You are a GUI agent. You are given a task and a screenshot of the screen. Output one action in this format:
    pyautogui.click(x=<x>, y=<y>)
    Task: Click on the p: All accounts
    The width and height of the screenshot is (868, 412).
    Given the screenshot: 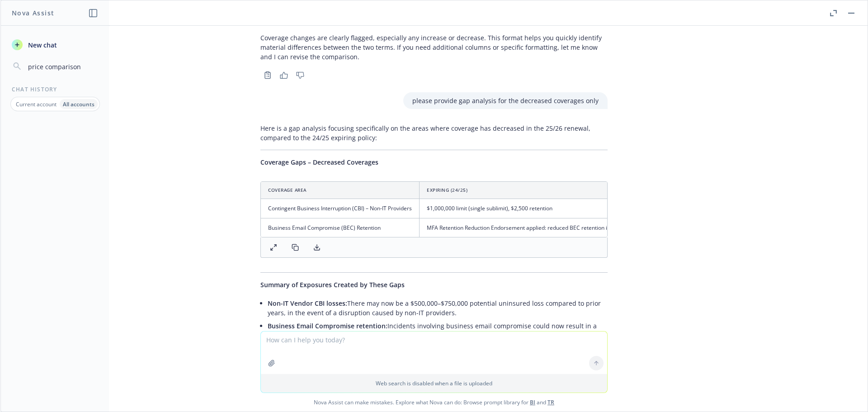 What is the action you would take?
    pyautogui.click(x=79, y=104)
    